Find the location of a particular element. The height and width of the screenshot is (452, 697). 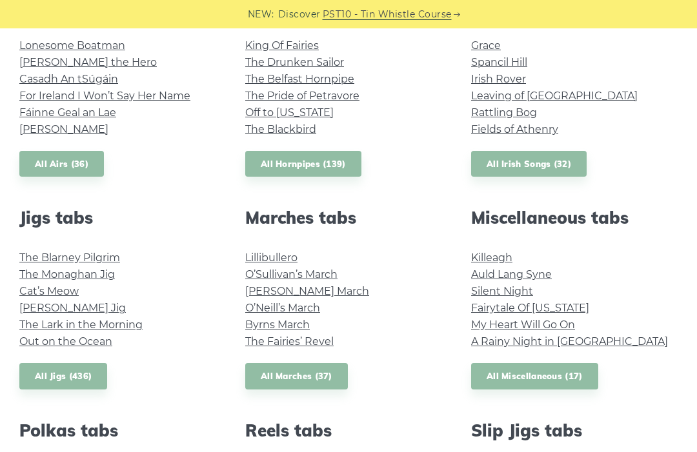

a: Rattling Bog is located at coordinates (504, 112).